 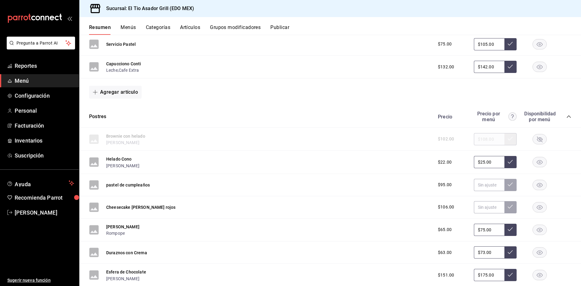 What do you see at coordinates (128, 30) in the screenshot?
I see `button: Menús` at bounding box center [128, 30].